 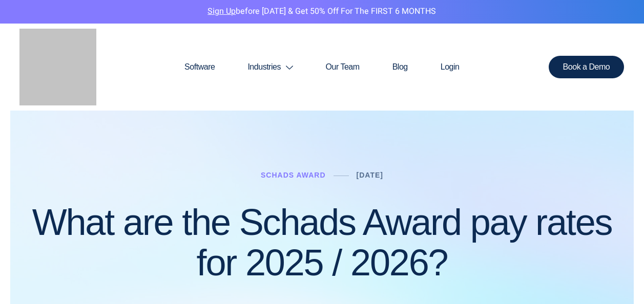 I want to click on h1: What are the Schads Award pay rates for 2025 / 2026?, so click(x=322, y=243).